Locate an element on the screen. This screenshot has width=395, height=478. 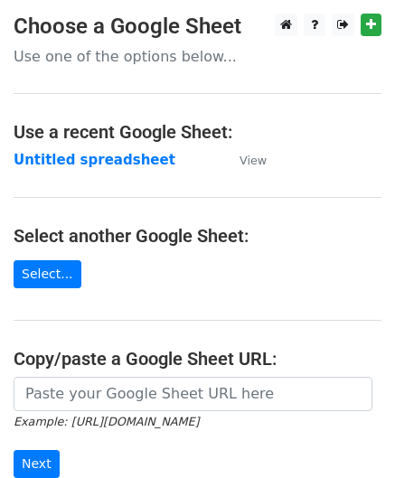
a: Select... is located at coordinates (47, 274).